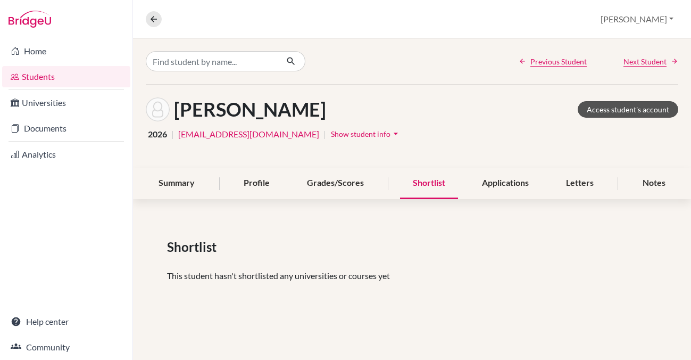 Image resolution: width=691 pixels, height=360 pixels. Describe the element at coordinates (559, 61) in the screenshot. I see `span: Previous Student` at that location.